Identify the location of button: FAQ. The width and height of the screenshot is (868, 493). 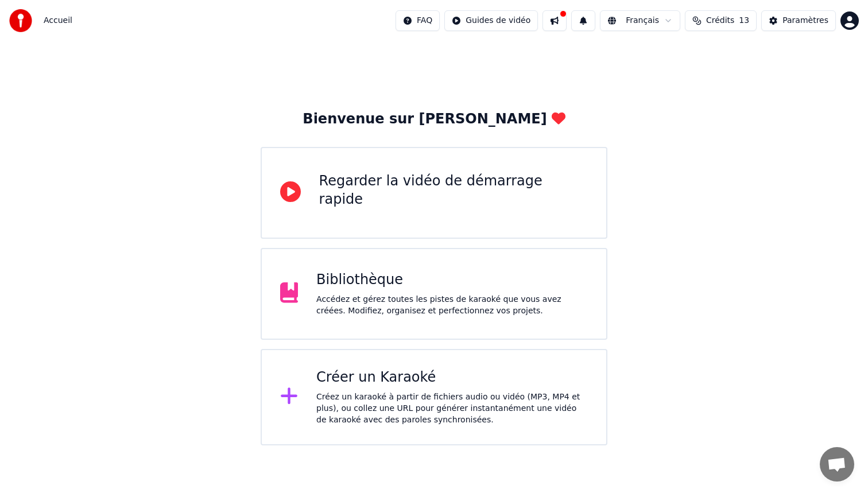
(417, 20).